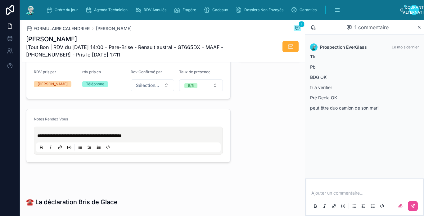  What do you see at coordinates (194, 72) in the screenshot?
I see `span: Taux de présence` at bounding box center [194, 72].